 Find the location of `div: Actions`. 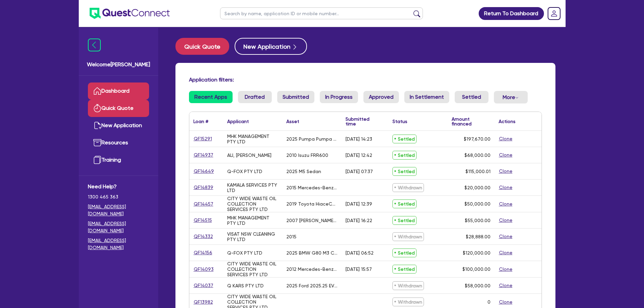

div: Actions is located at coordinates (507, 122).